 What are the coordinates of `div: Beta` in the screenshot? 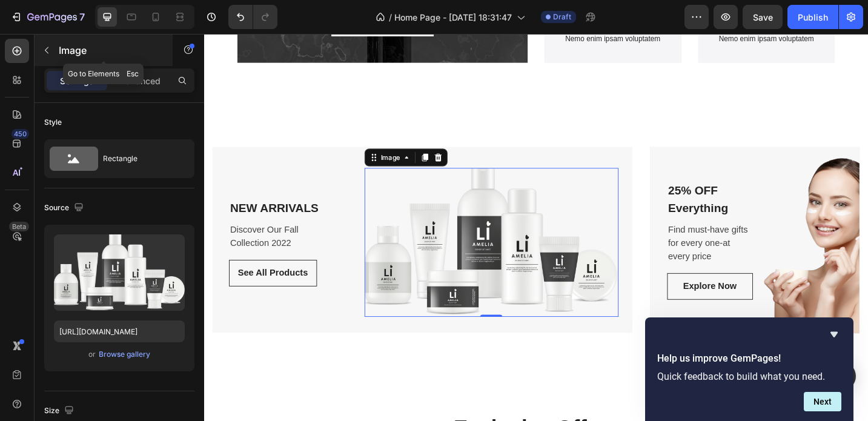 It's located at (19, 226).